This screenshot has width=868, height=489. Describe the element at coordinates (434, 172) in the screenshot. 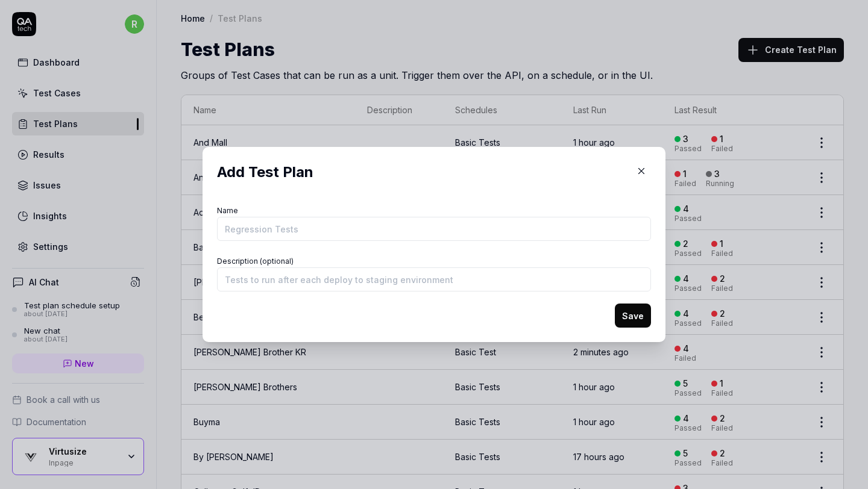

I see `h2: Add Test Plan` at that location.